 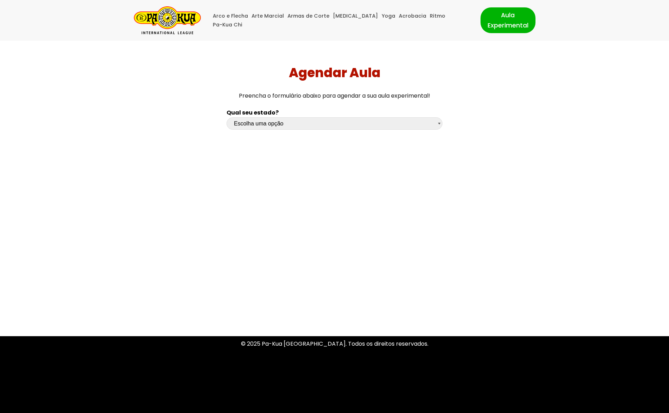 What do you see at coordinates (230, 16) in the screenshot?
I see `a: Arco e Flecha` at bounding box center [230, 16].